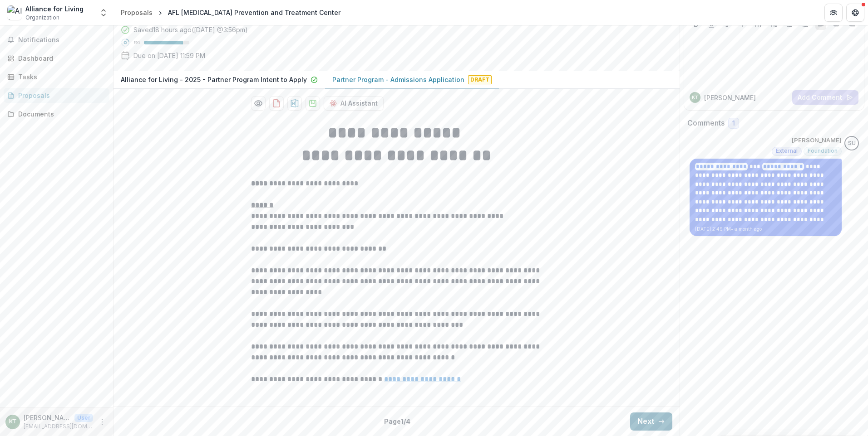 The width and height of the screenshot is (868, 436). Describe the element at coordinates (852, 143) in the screenshot. I see `div: Scott Umbel` at that location.